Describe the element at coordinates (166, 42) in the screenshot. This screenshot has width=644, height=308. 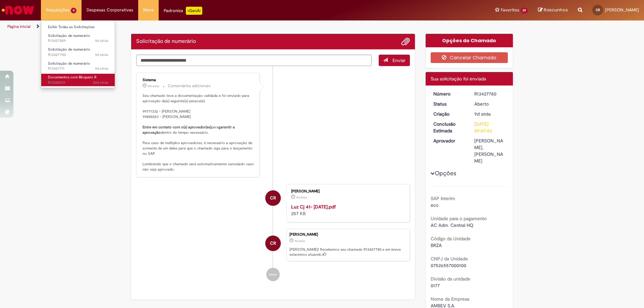
I see `h2: Solicitação de numerário Histórico de tíquete` at that location.